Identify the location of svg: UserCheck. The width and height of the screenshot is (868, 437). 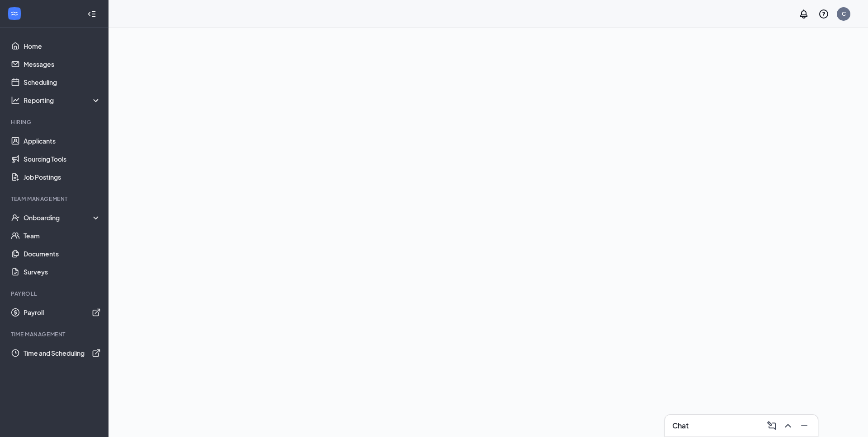
(16, 218).